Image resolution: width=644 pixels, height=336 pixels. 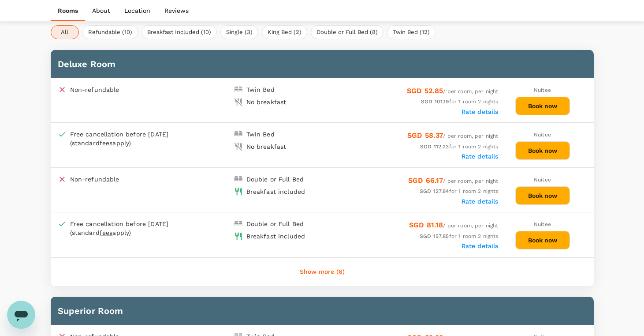 What do you see at coordinates (434, 191) in the screenshot?
I see `span: SGD 127.84` at bounding box center [434, 191].